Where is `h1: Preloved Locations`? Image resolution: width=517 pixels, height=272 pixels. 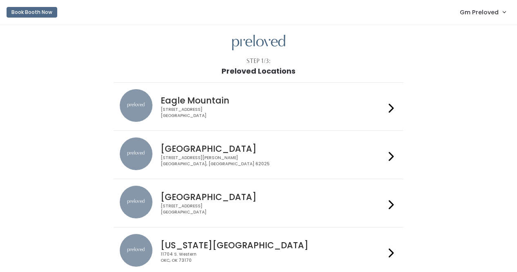
h1: Preloved Locations is located at coordinates (258, 71).